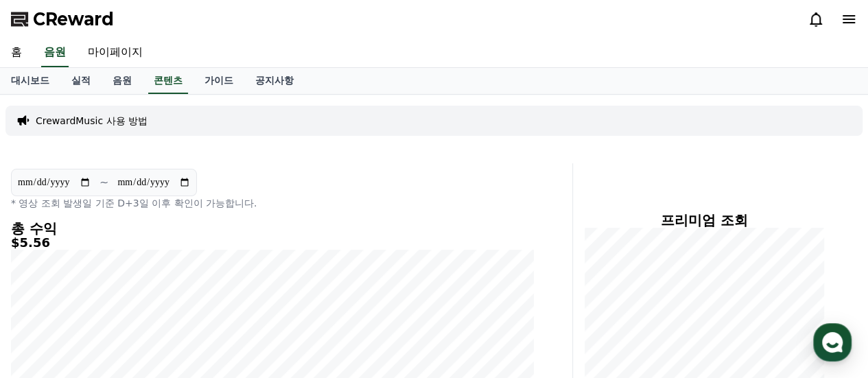 This screenshot has width=868, height=378. Describe the element at coordinates (272, 243) in the screenshot. I see `h5: $5.56` at that location.